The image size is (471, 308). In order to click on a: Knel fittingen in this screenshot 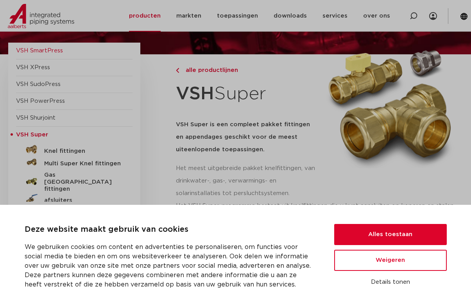, I will do `click(74, 150)`.